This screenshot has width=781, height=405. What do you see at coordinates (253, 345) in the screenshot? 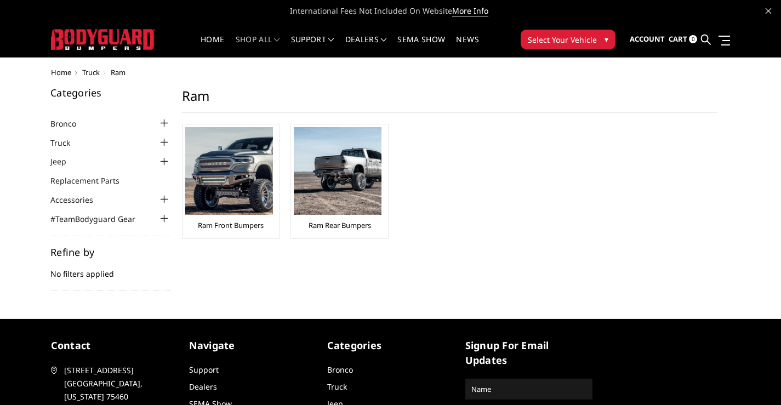
I see `h5: Navigate` at bounding box center [253, 345].